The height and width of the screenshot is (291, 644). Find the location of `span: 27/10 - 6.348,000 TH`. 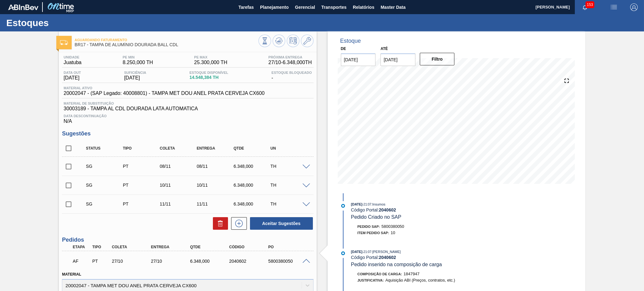

span: 27/10 - 6.348,000 TH is located at coordinates (290, 63).